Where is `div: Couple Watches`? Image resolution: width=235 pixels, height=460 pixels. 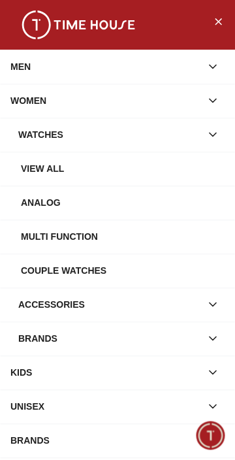 div: Couple Watches is located at coordinates (123, 271).